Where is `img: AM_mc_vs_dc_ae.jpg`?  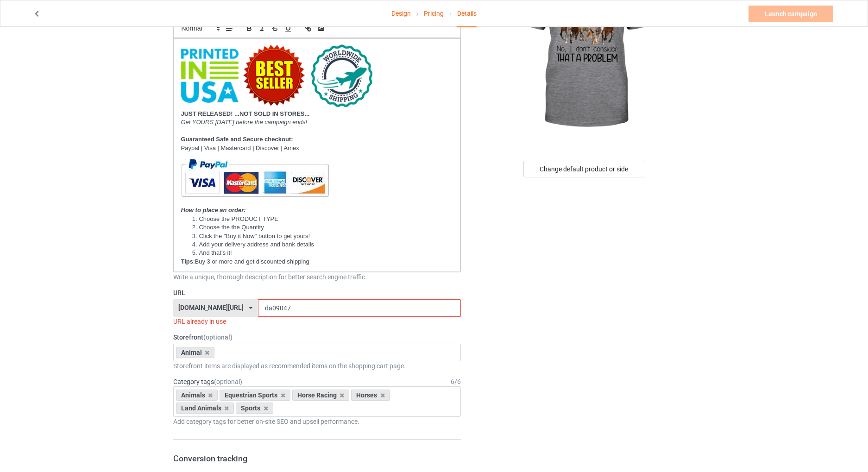
img: AM_mc_vs_dc_ae.jpg is located at coordinates (255, 178).